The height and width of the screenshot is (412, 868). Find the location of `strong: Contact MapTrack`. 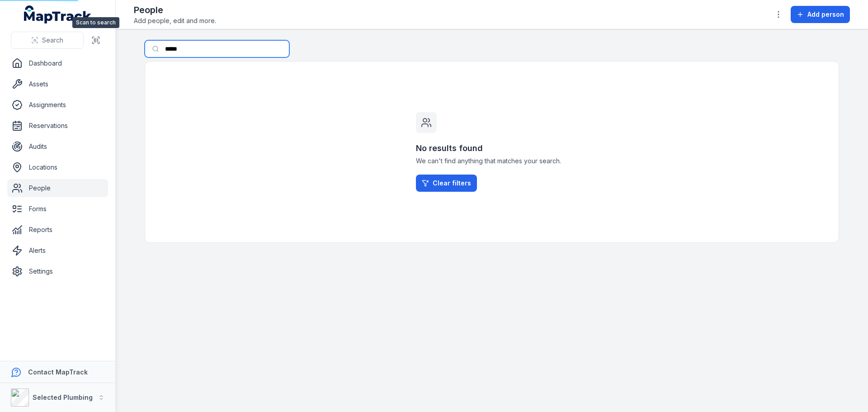

strong: Contact MapTrack is located at coordinates (58, 372).